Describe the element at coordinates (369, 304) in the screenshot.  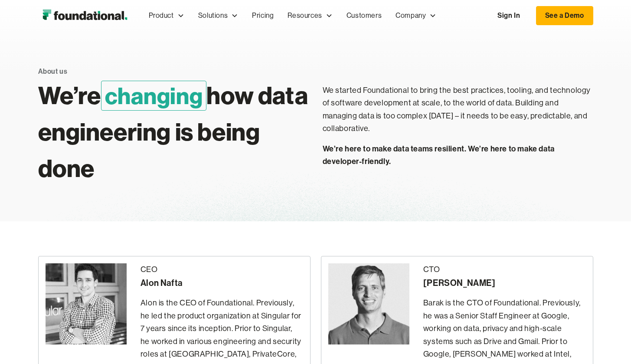
I see `img: Barak Forgoun - CTO` at that location.